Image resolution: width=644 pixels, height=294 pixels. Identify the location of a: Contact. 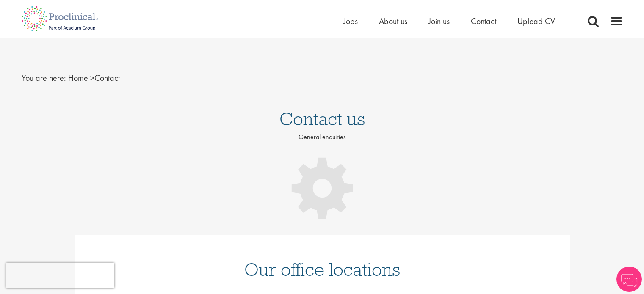
(483, 21).